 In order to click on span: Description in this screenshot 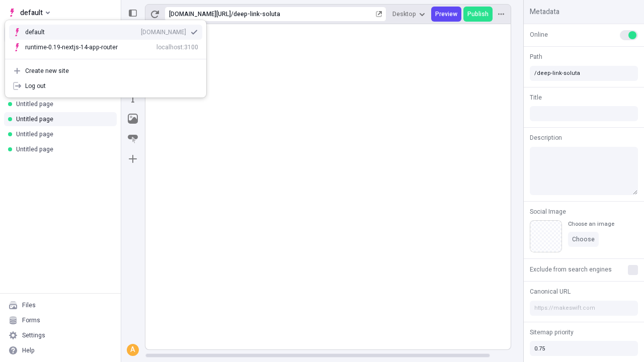, I will do `click(546, 138)`.